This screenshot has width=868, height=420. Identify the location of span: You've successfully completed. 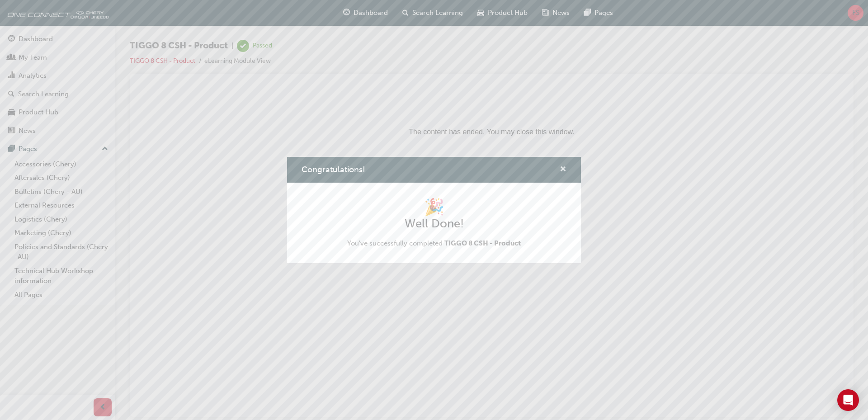
(434, 243).